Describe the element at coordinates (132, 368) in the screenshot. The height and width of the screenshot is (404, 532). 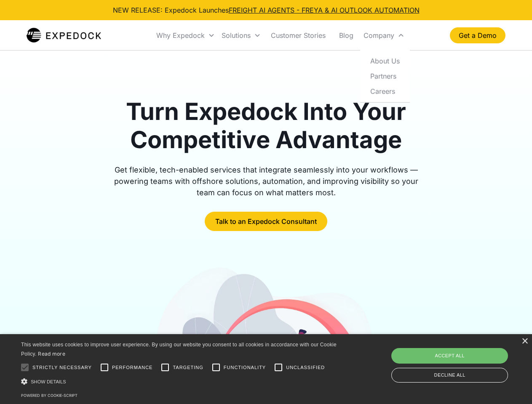
I see `span: Performance` at that location.